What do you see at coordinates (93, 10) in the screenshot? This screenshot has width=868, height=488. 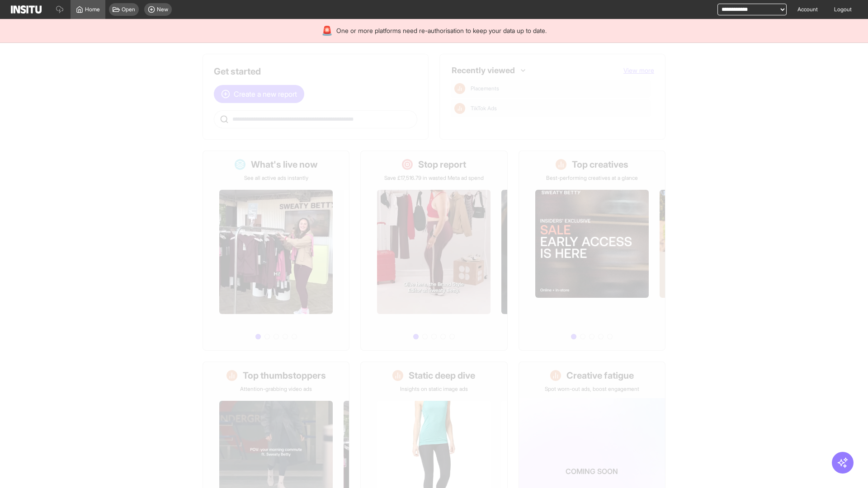 I see `span: Home` at bounding box center [93, 10].